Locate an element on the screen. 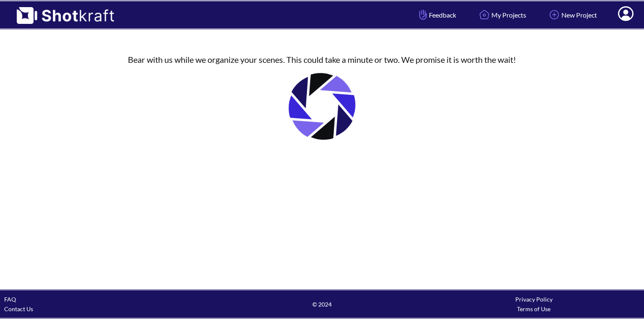  span: © 2024 is located at coordinates (322, 304).